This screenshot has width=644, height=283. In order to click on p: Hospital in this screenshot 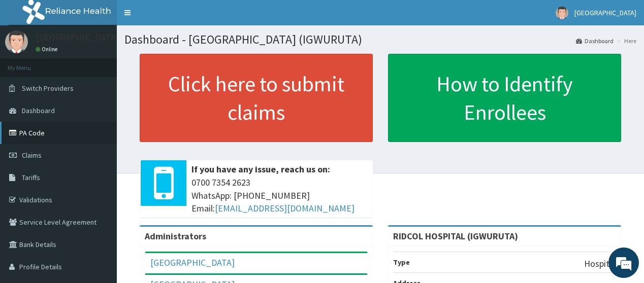, I will do `click(599, 264)`.